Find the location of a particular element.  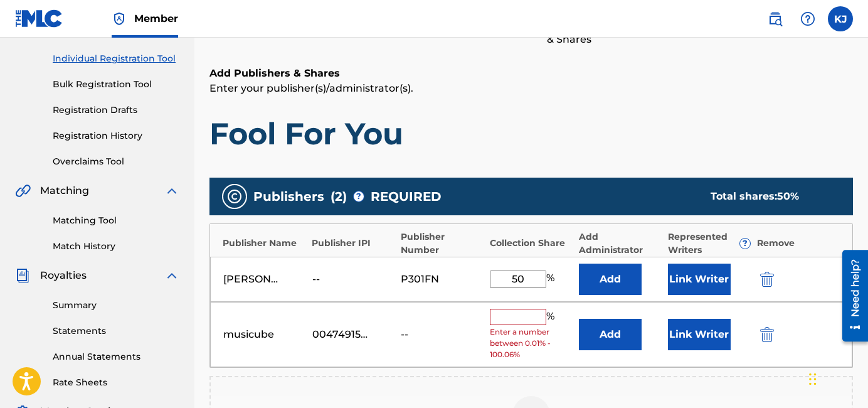

a: Rate Sheets is located at coordinates (116, 382).